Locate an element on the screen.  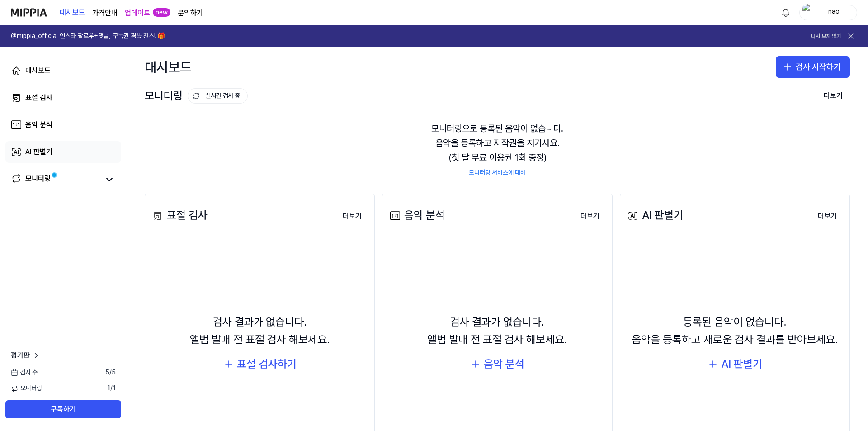
button: profilenao is located at coordinates (828, 12).